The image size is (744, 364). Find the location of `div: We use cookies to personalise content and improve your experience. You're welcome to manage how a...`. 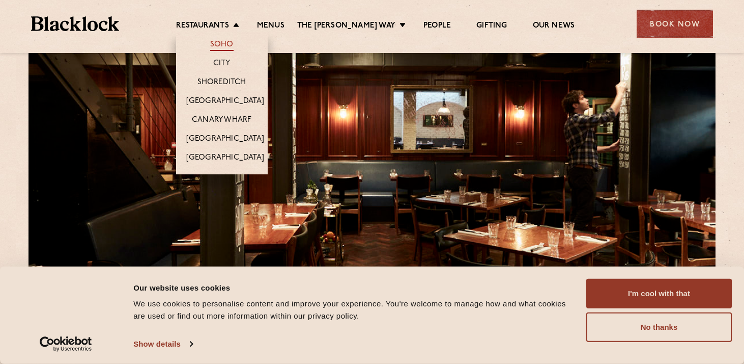

div: We use cookies to personalise content and improve your experience. You're welcome to manage how a... is located at coordinates (354, 310).